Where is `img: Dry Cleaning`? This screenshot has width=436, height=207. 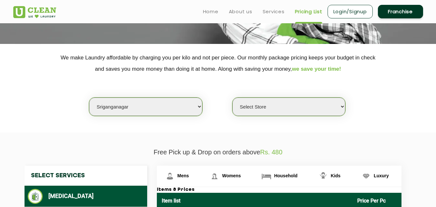 img: Dry Cleaning is located at coordinates (35, 196).